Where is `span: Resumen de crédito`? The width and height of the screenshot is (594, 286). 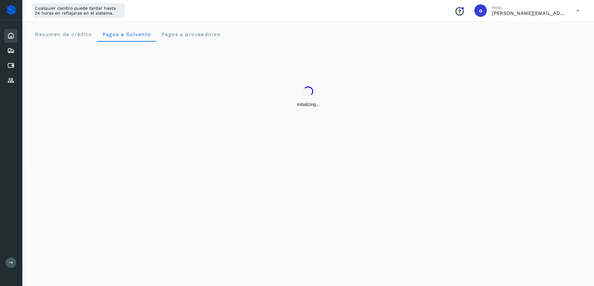
span: Resumen de crédito is located at coordinates (63, 34).